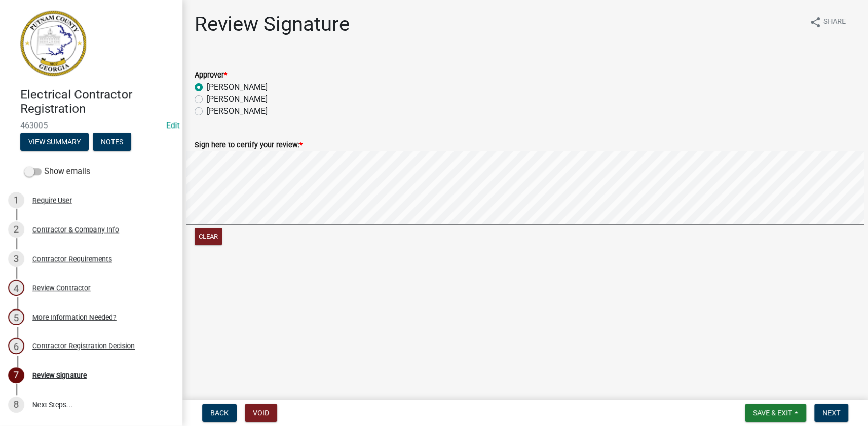 The image size is (868, 426). Describe the element at coordinates (53, 43) in the screenshot. I see `img: Putnam County, Georgia` at that location.